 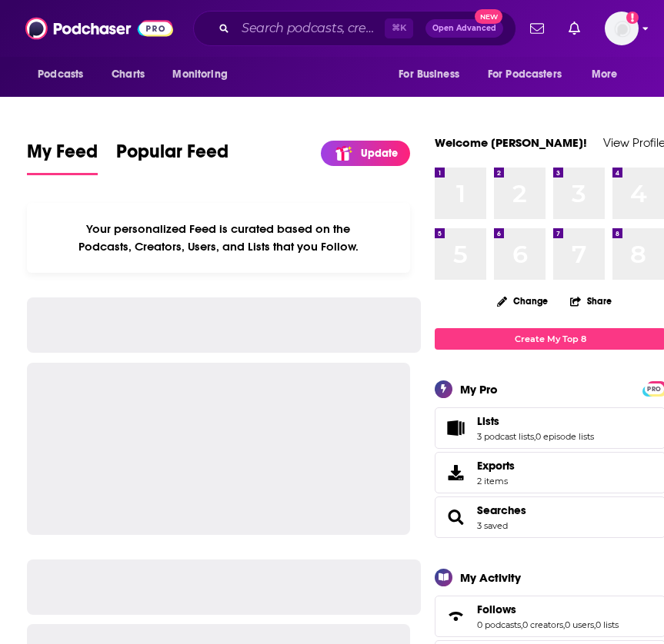 What do you see at coordinates (607, 624) in the screenshot?
I see `a: 0 lists` at bounding box center [607, 624].